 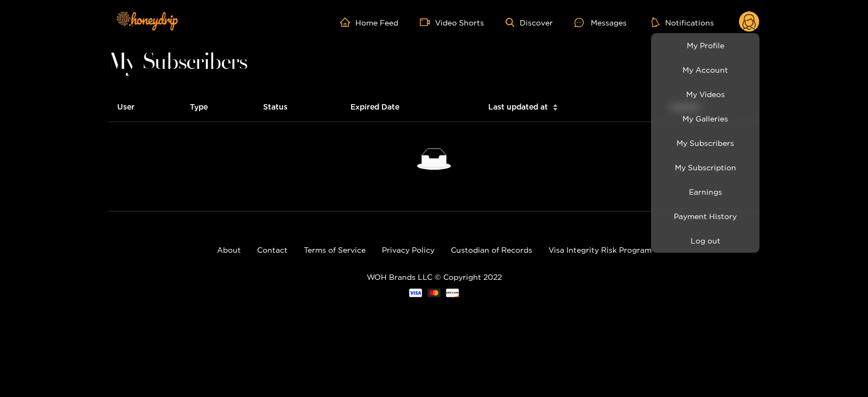 I want to click on a: Payment History, so click(x=705, y=215).